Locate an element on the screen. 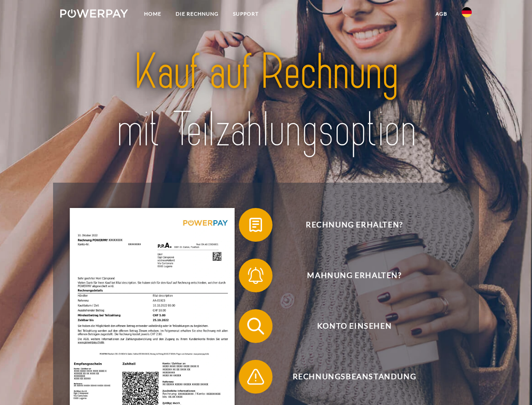  a: Home is located at coordinates (152, 14).